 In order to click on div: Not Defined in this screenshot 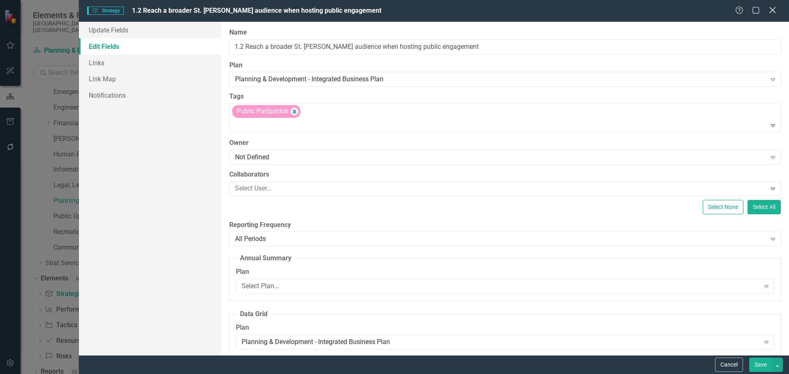, I will do `click(500, 157)`.